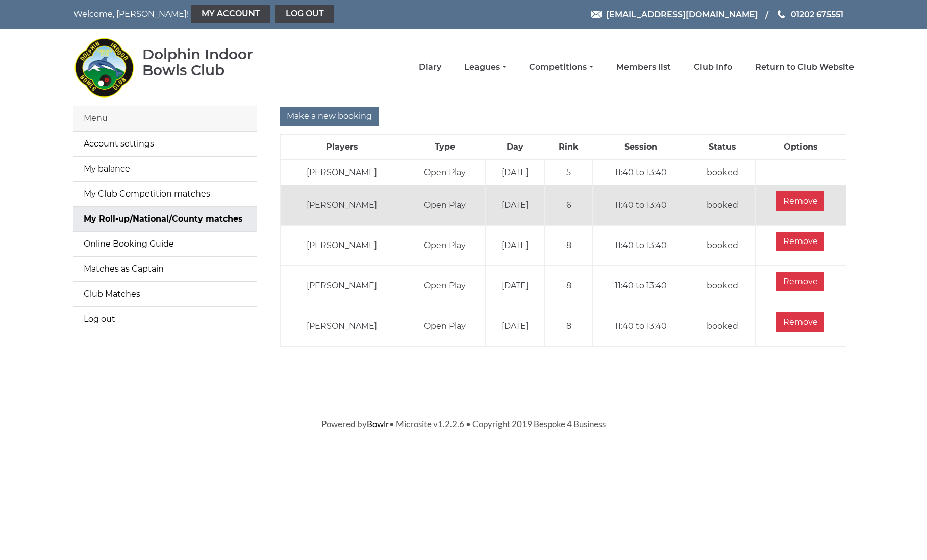 Image resolution: width=927 pixels, height=560 pixels. I want to click on th: Rink, so click(569, 148).